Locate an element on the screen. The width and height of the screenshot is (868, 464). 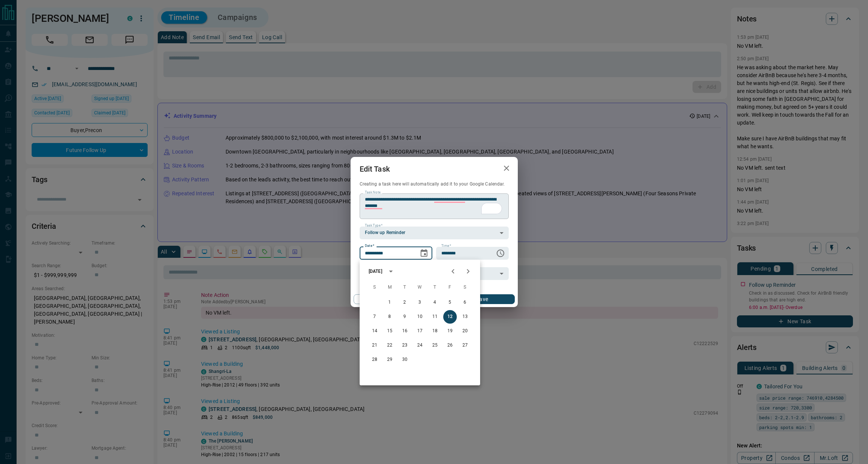
button: 5 is located at coordinates (450, 303).